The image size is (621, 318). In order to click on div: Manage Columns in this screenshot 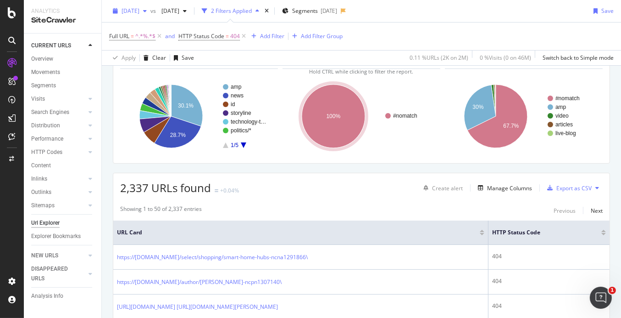, I will do `click(510, 188)`.